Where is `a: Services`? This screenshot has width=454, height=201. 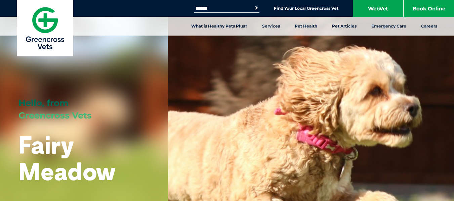 a: Services is located at coordinates (271, 26).